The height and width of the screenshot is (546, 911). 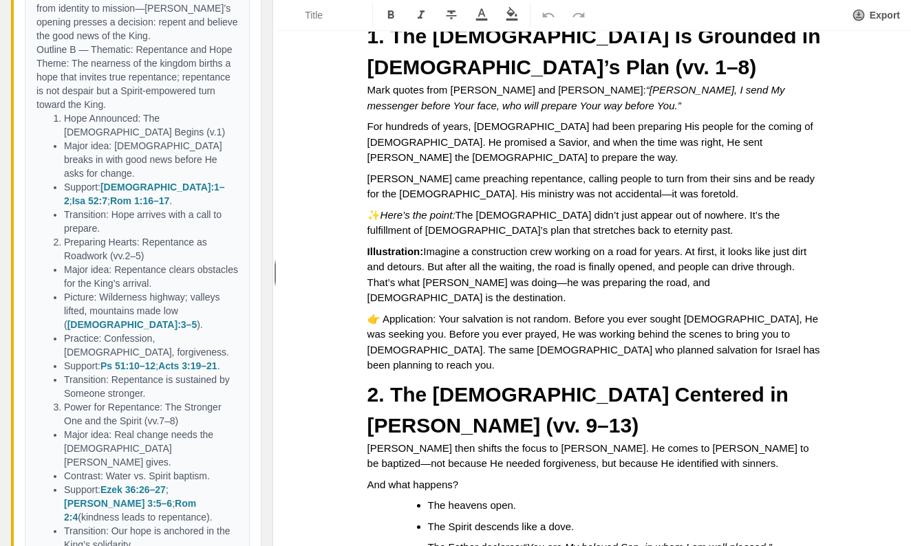 What do you see at coordinates (137, 84) in the screenshot?
I see `p: Theme: The nearness of the kingdom births a hope that invites true repentance; repentance is not ...` at bounding box center [137, 84].